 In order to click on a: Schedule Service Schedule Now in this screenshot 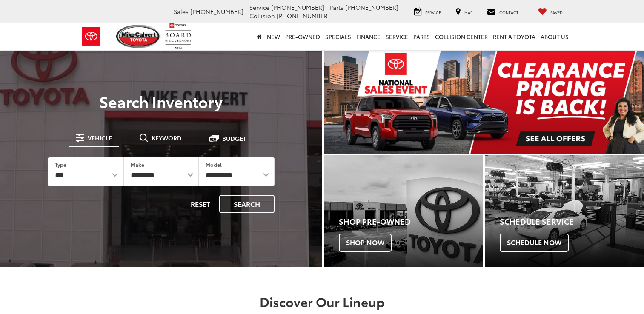, I will do `click(564, 211)`.